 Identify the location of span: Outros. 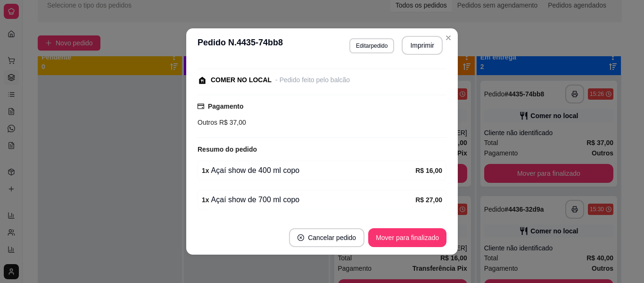
(207, 122).